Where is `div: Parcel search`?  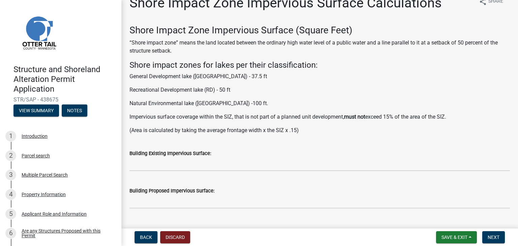
div: Parcel search is located at coordinates (36, 156).